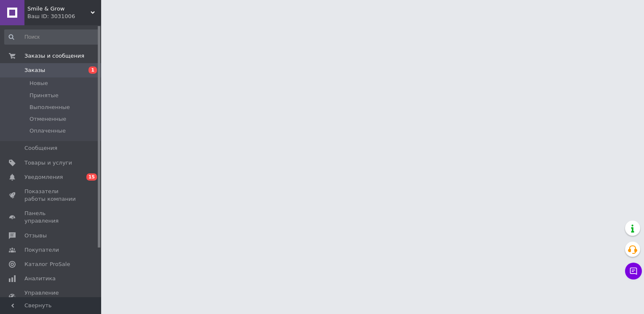 Image resolution: width=644 pixels, height=314 pixels. I want to click on span: Аналитика, so click(40, 279).